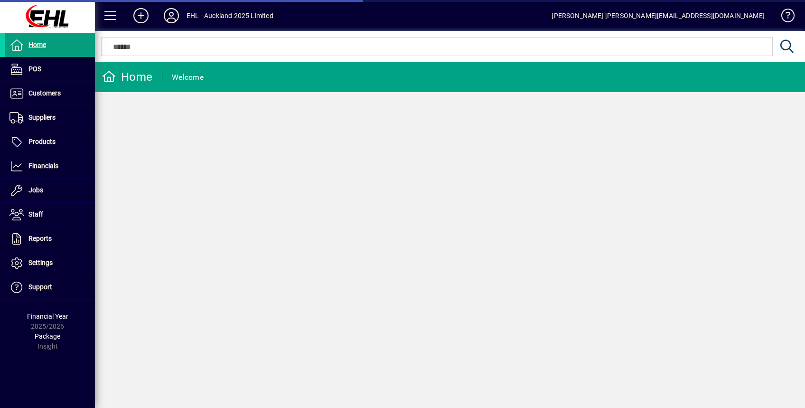 The height and width of the screenshot is (408, 805). Describe the element at coordinates (45, 93) in the screenshot. I see `span: Customers` at that location.